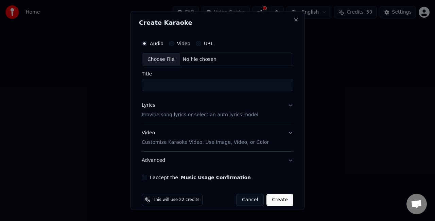 The height and width of the screenshot is (221, 435). I want to click on label: URL, so click(209, 44).